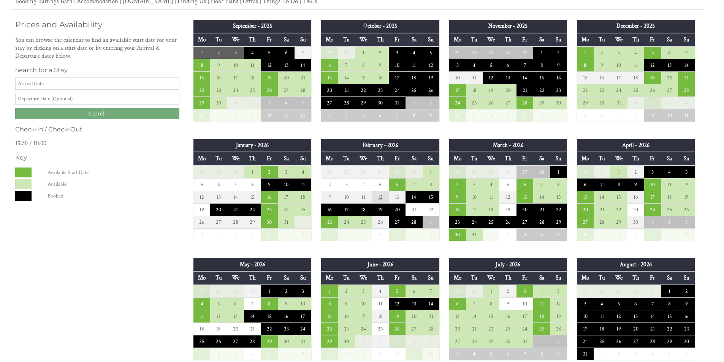 The image size is (724, 362). What do you see at coordinates (252, 146) in the screenshot?
I see `th: January - 2026` at bounding box center [252, 146].